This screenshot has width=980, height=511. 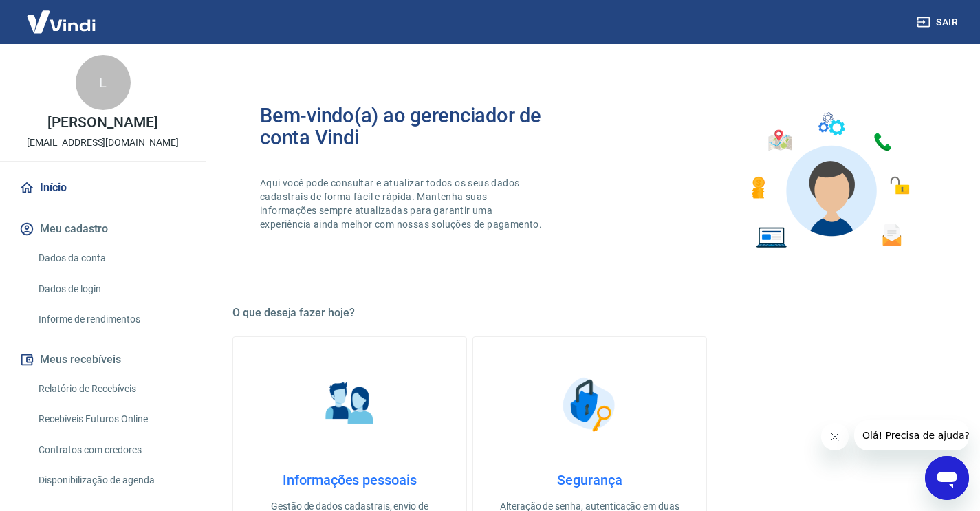 What do you see at coordinates (938, 22) in the screenshot?
I see `button: Sair` at bounding box center [938, 22].